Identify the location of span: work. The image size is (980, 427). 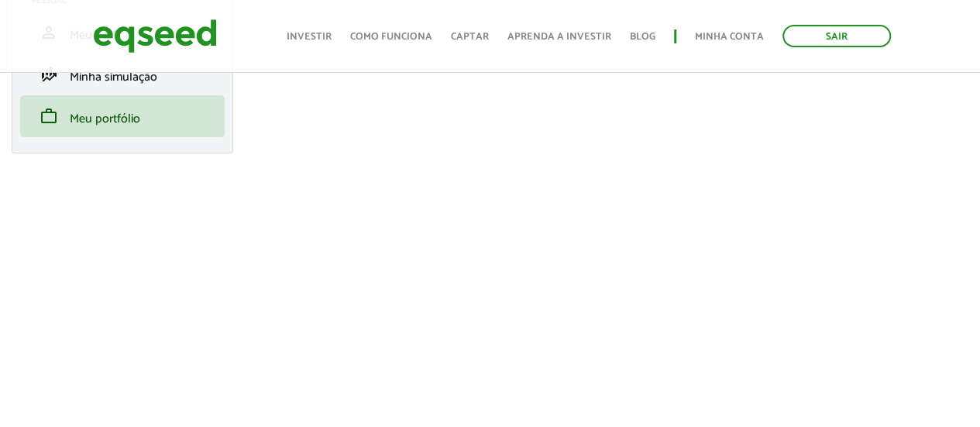
(49, 116).